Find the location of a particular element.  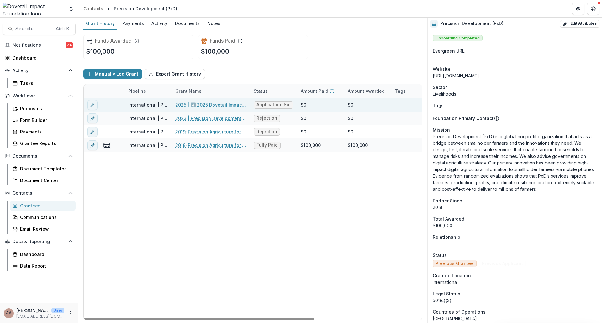

span: Search... is located at coordinates (34, 29).